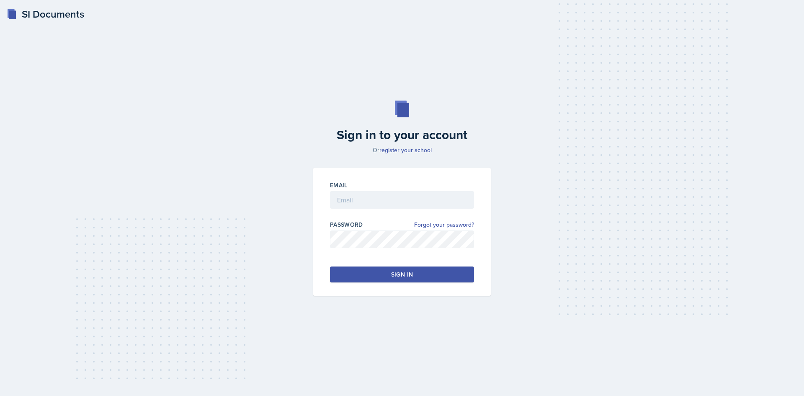  What do you see at coordinates (444, 224) in the screenshot?
I see `a: Forgot your password?` at bounding box center [444, 224].